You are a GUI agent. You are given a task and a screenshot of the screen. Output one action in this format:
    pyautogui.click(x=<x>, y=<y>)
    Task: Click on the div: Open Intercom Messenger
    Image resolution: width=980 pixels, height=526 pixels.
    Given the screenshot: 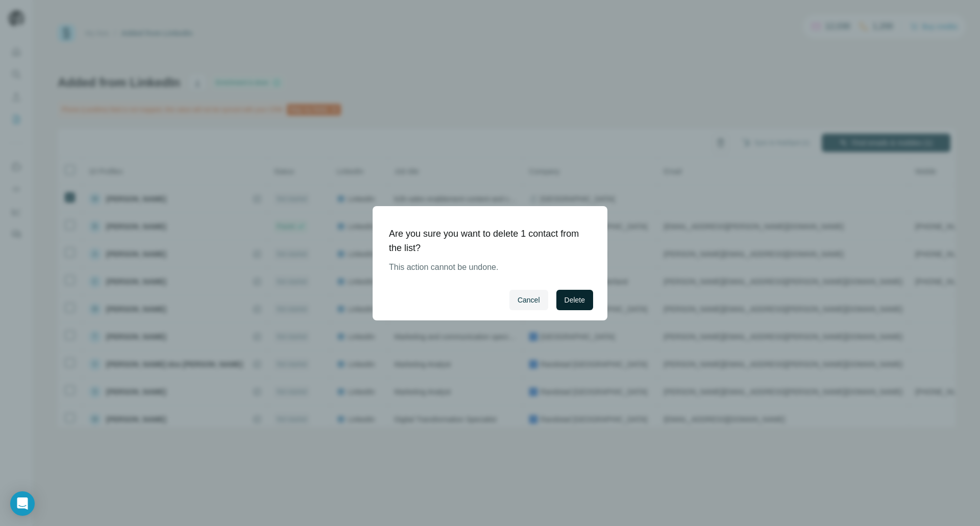 What is the action you would take?
    pyautogui.click(x=22, y=504)
    